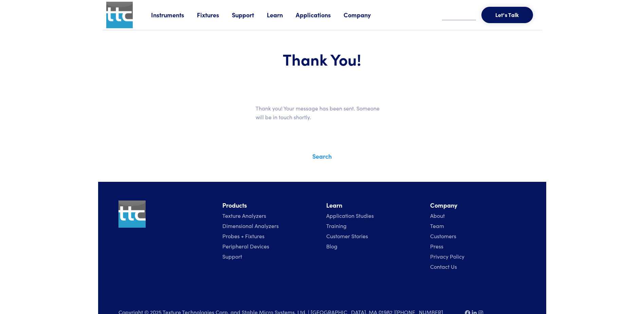 The image size is (644, 314). Describe the element at coordinates (246, 246) in the screenshot. I see `a: Peripheral Devices` at that location.